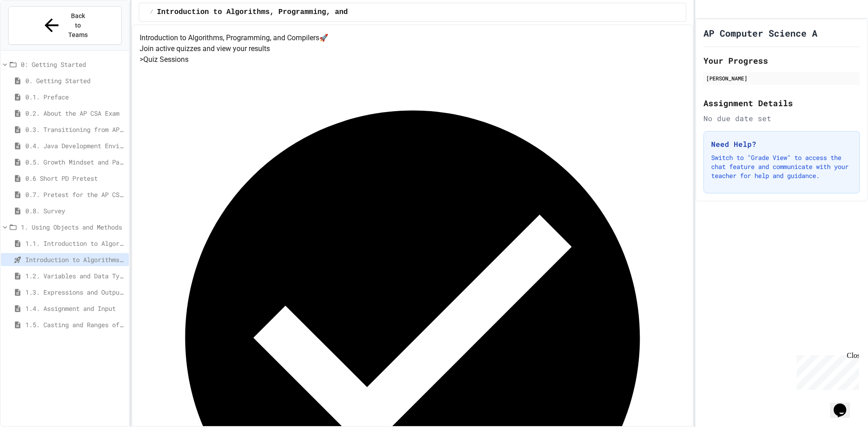  Describe the element at coordinates (75, 292) in the screenshot. I see `span: 1.3. Expressions and Output [New]` at that location.